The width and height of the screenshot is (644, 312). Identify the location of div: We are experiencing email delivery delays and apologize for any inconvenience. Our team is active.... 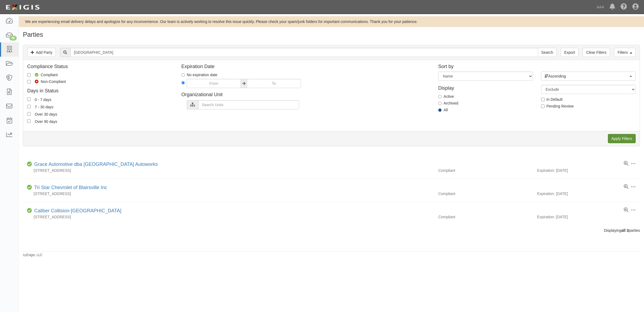
(331, 22).